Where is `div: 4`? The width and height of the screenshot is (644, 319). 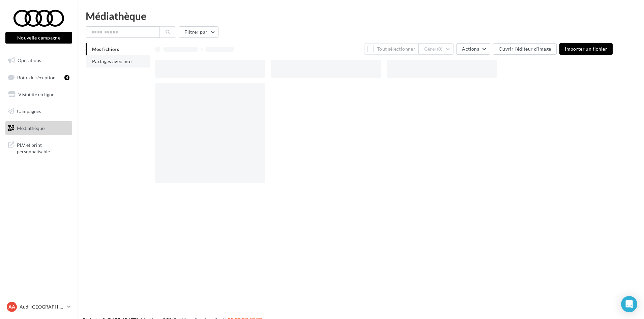 div: 4 is located at coordinates (67, 78).